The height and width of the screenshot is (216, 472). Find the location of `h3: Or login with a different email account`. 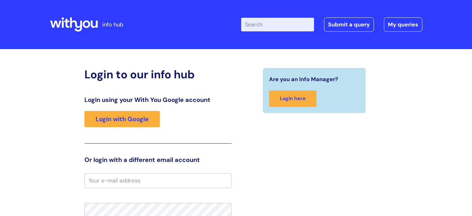

h3: Or login with a different email account is located at coordinates (158, 159).